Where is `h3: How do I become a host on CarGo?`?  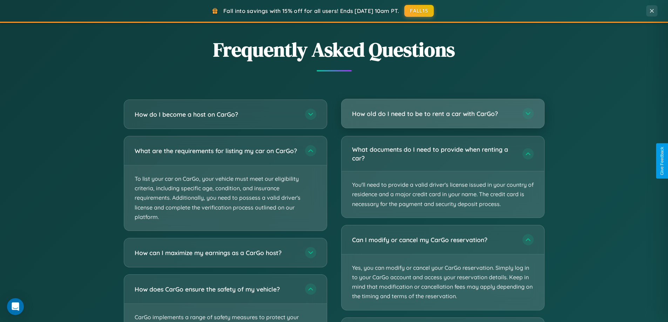 h3: How do I become a host on CarGo? is located at coordinates (216, 114).